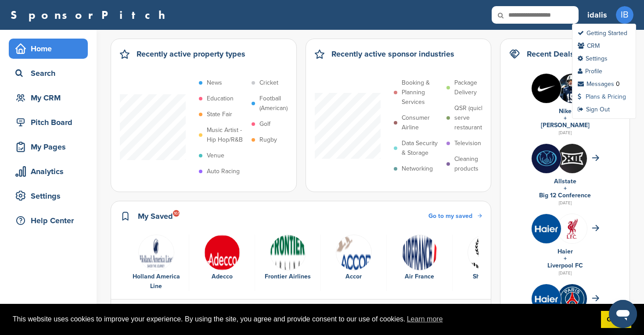  What do you see at coordinates (475, 118) in the screenshot?
I see `p: QSR (quick serve restaurant)` at bounding box center [475, 118].